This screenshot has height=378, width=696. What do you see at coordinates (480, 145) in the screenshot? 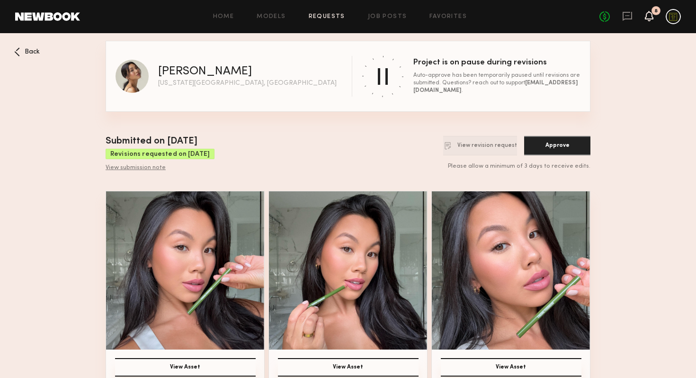
I see `button: View revision request` at bounding box center [480, 145].